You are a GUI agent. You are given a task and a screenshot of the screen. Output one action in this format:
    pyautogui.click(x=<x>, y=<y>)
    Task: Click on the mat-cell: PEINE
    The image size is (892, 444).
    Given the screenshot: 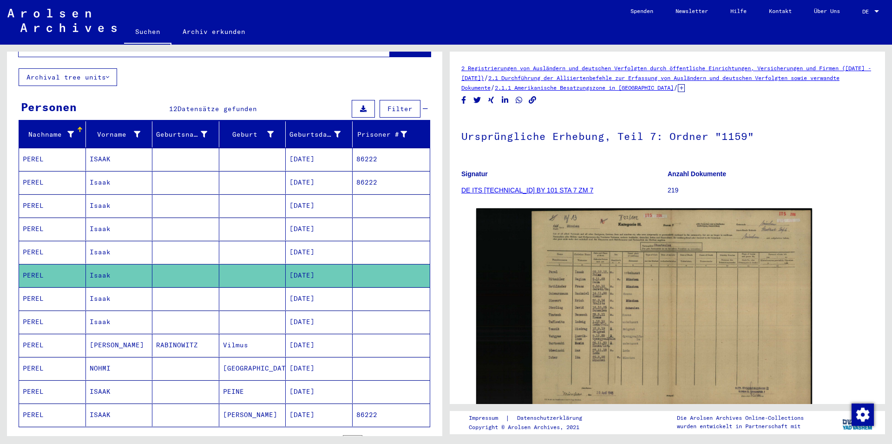 What is the action you would take?
    pyautogui.click(x=253, y=391)
    